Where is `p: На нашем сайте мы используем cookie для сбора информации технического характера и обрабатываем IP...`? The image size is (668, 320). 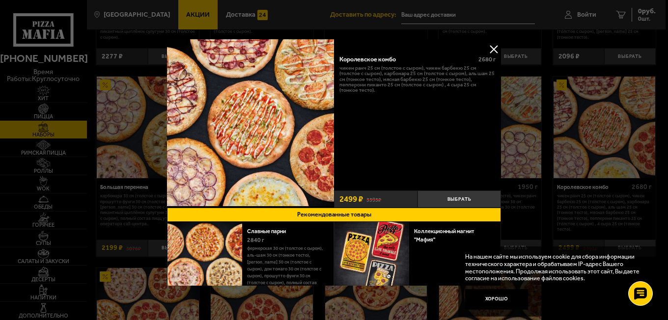 p: На нашем сайте мы используем cookie для сбора информации технического характера и обрабатываем IP... is located at coordinates (555, 267).